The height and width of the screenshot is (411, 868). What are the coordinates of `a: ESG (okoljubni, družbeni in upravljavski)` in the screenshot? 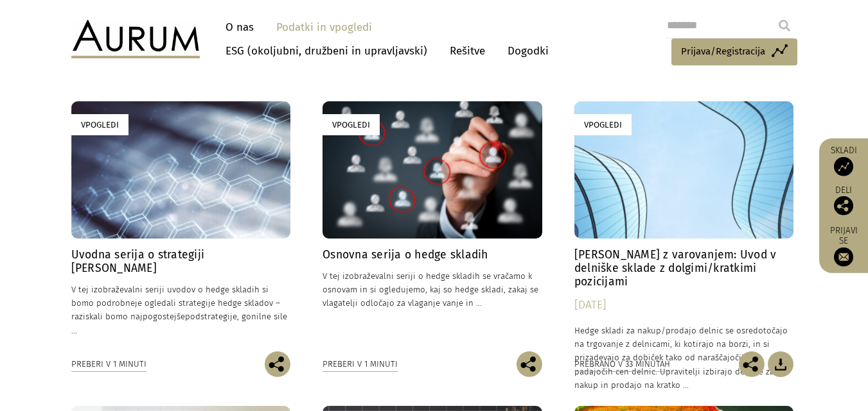 It's located at (326, 51).